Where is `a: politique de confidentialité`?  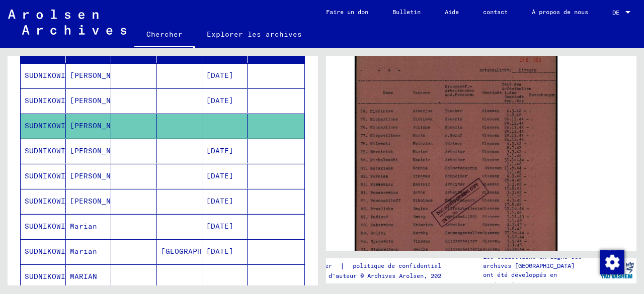
a: politique de confidentialité is located at coordinates (404, 266).